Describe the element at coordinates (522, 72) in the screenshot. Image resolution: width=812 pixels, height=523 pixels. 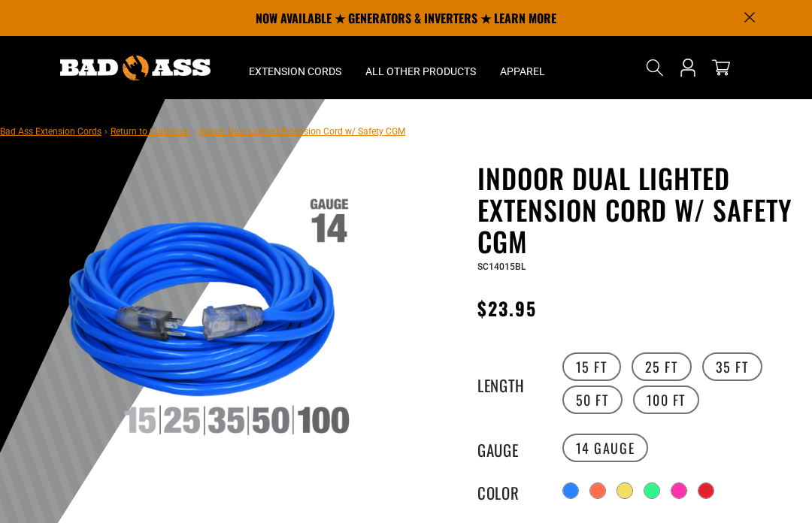
I see `span: Apparel` at that location.